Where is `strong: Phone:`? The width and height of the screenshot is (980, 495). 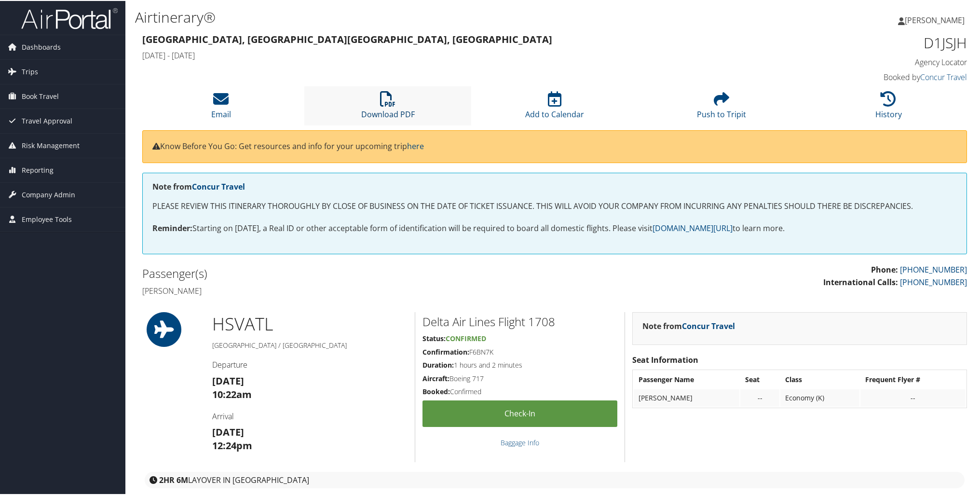 strong: Phone: is located at coordinates (885, 269).